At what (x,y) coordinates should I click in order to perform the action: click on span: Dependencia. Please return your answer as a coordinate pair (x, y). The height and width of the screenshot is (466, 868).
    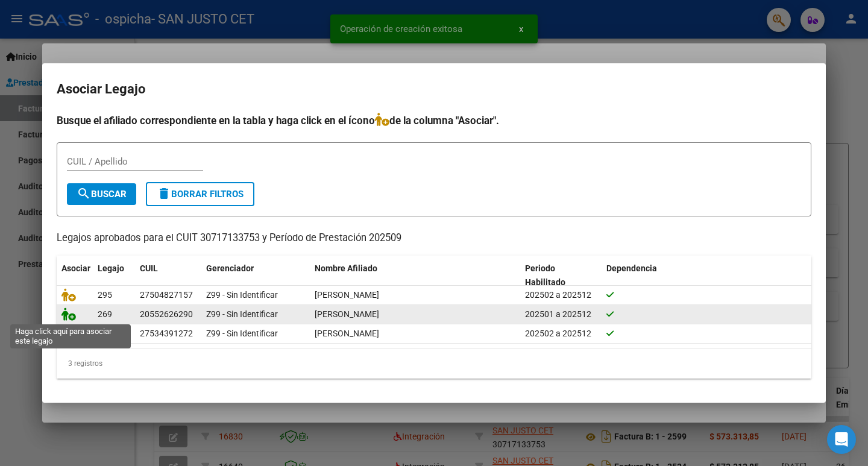
    Looking at the image, I should click on (631, 268).